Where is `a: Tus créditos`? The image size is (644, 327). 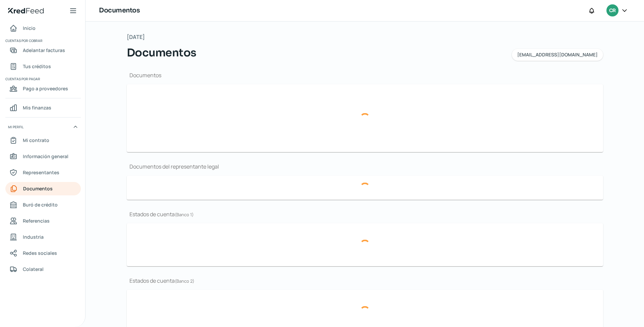 a: Tus créditos is located at coordinates (43, 66).